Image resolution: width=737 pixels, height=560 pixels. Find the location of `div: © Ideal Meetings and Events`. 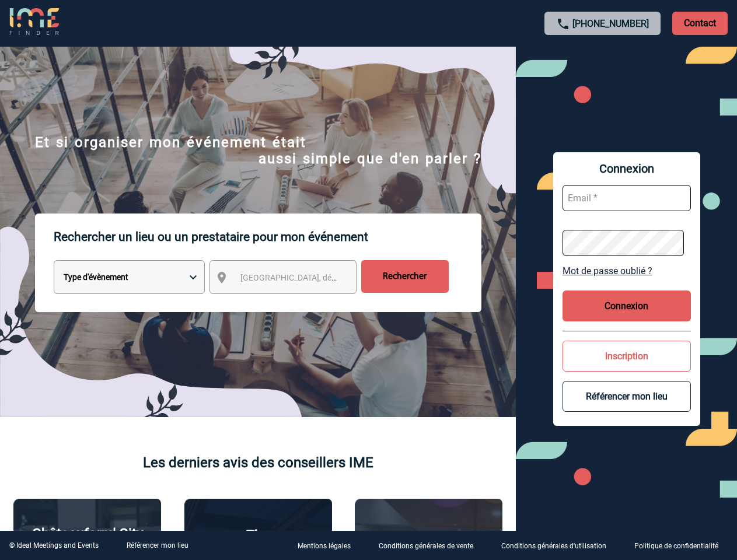

div: © Ideal Meetings and Events is located at coordinates (54, 545).